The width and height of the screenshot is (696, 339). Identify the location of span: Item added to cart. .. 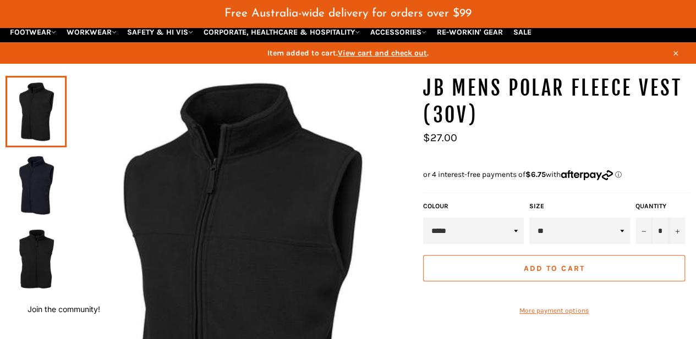
(348, 53).